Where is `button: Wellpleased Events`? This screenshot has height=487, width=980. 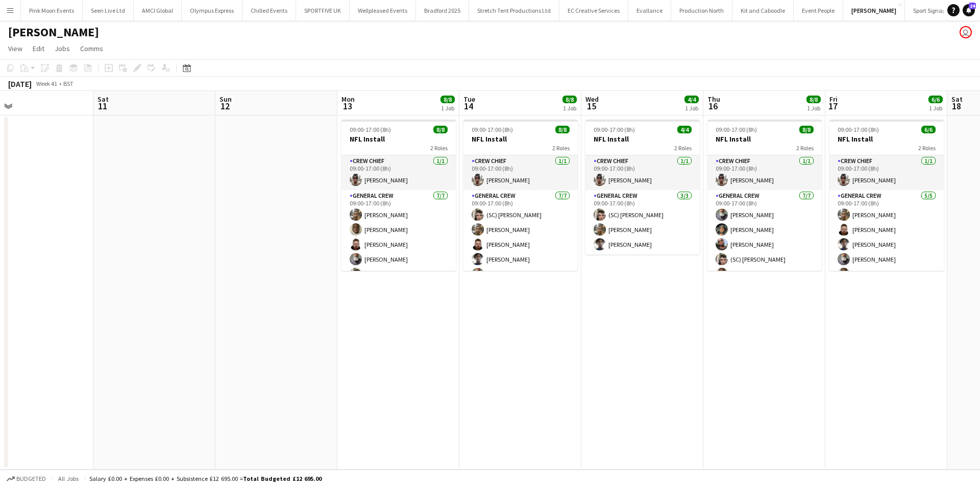
button: Wellpleased Events is located at coordinates (383, 10).